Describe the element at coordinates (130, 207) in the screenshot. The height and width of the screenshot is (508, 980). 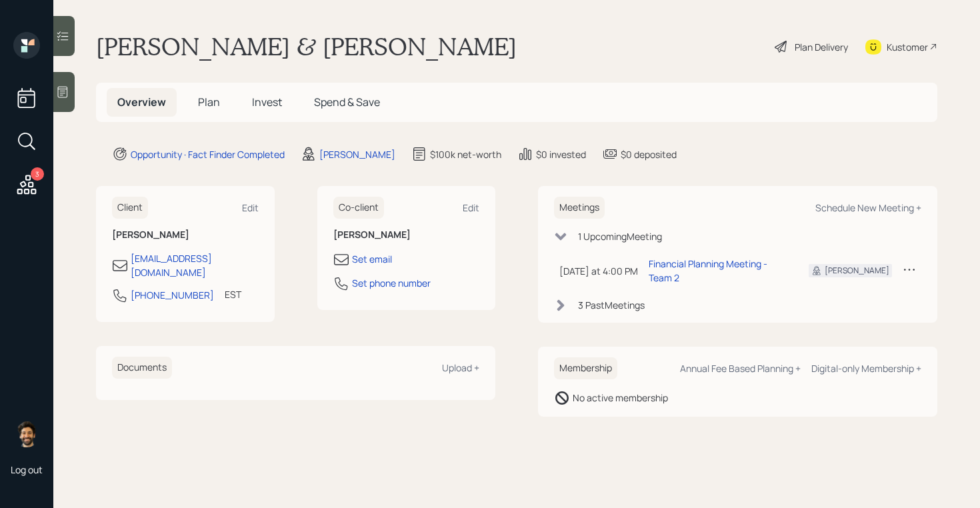
I see `h6: Client` at that location.